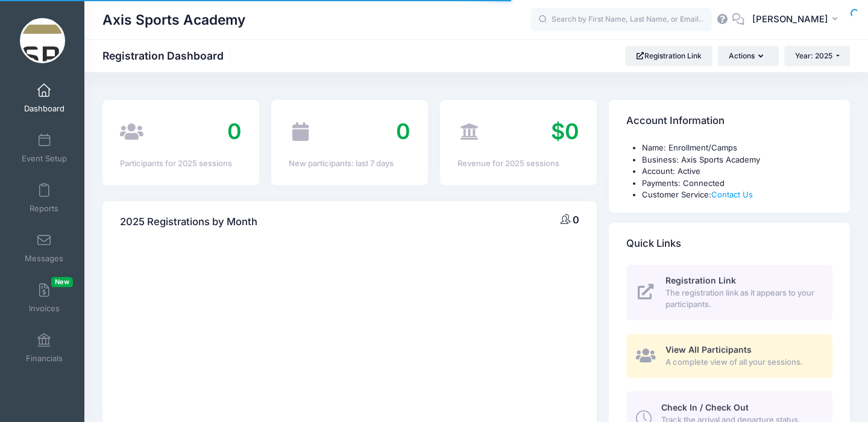 This screenshot has height=422, width=868. Describe the element at coordinates (174, 20) in the screenshot. I see `h1: Axis Sports Academy` at that location.